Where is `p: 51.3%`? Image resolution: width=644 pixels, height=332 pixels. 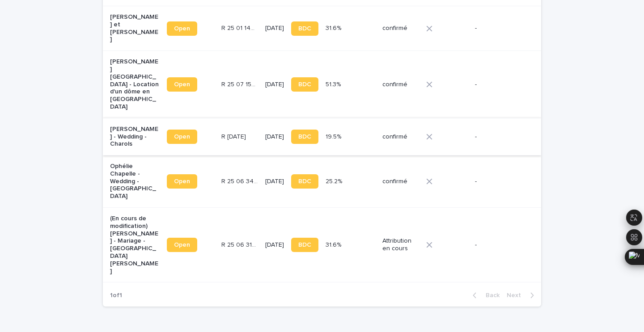 p: 51.3% is located at coordinates (334, 84).